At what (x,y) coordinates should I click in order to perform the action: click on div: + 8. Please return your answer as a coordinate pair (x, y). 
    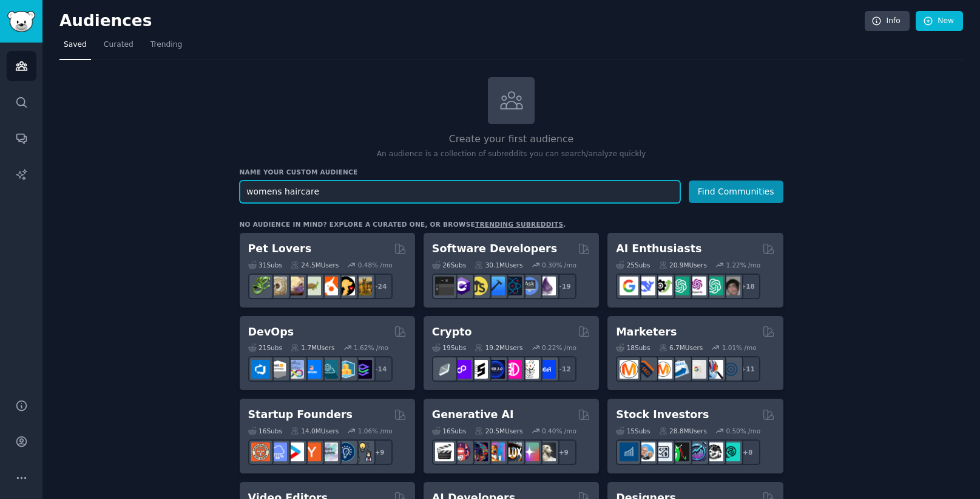
    Looking at the image, I should click on (748, 452).